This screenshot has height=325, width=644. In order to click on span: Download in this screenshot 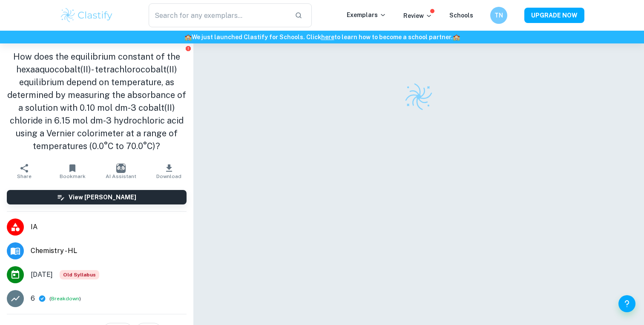, I will do `click(169, 176)`.